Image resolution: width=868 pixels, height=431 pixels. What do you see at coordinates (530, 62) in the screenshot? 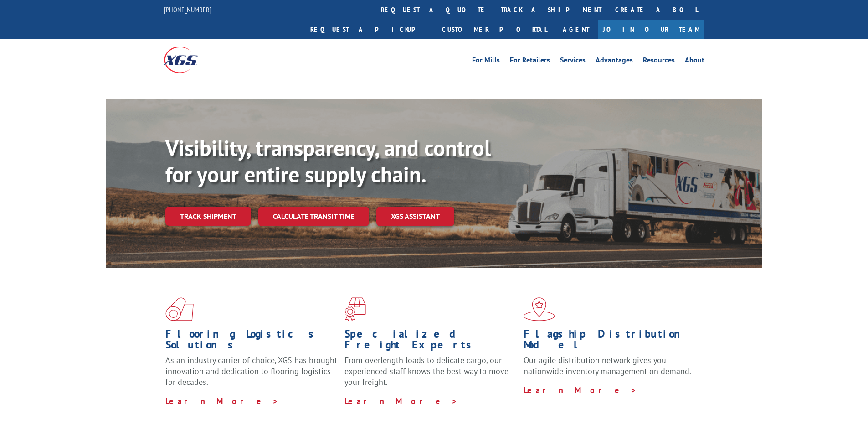
I see `a: For Retailers` at bounding box center [530, 62].